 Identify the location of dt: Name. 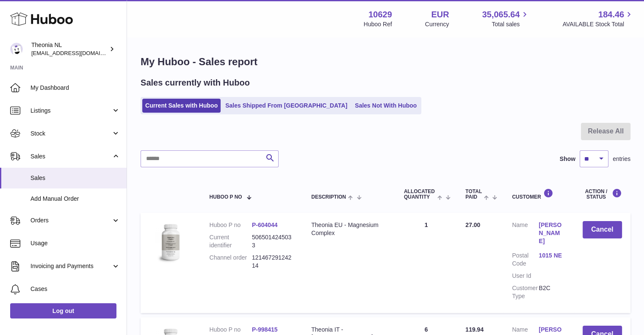
(525, 234).